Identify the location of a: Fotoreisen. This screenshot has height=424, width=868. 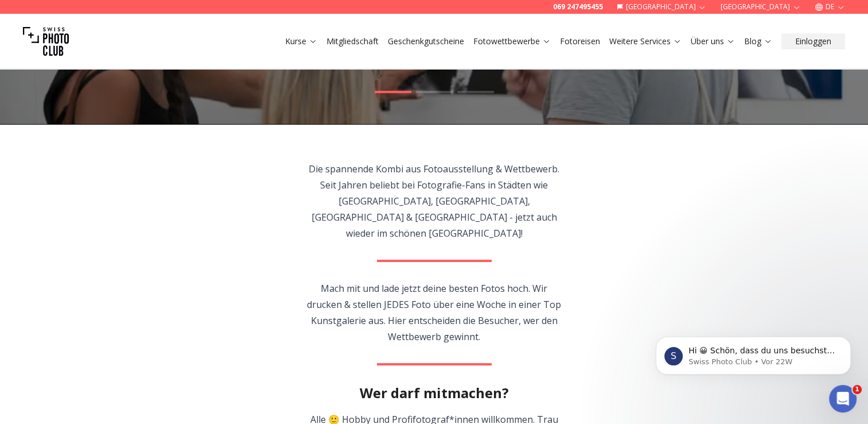
(580, 41).